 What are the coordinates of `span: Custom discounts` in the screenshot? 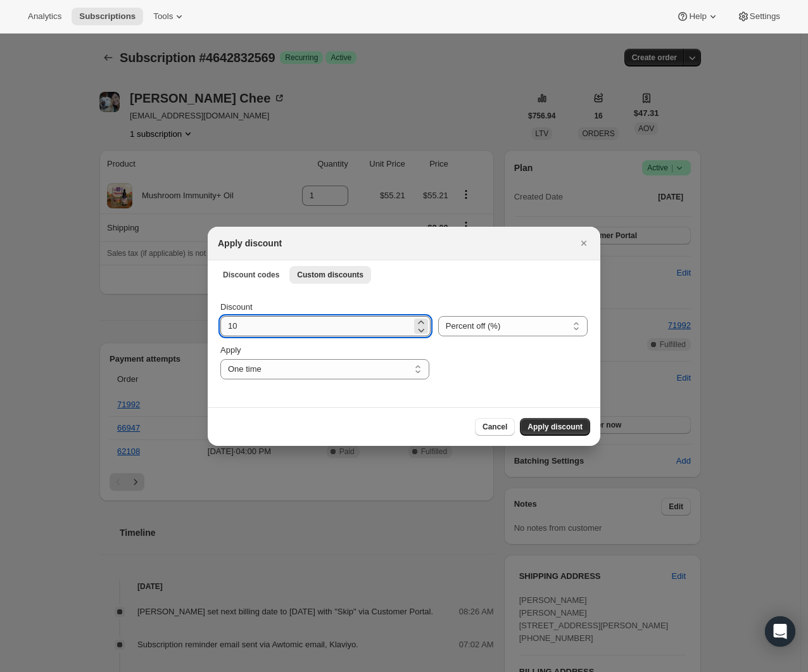 It's located at (330, 275).